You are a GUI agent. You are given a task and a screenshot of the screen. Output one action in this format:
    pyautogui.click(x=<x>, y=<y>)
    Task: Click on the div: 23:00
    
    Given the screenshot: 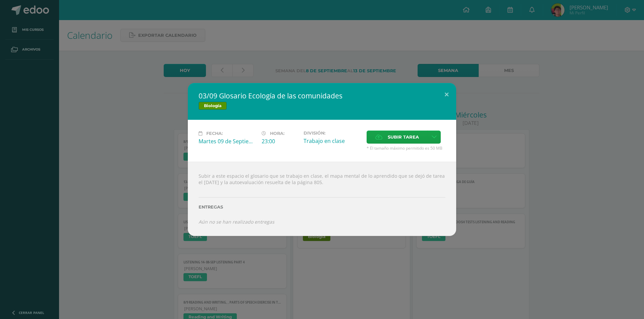 What is the action you would take?
    pyautogui.click(x=280, y=141)
    